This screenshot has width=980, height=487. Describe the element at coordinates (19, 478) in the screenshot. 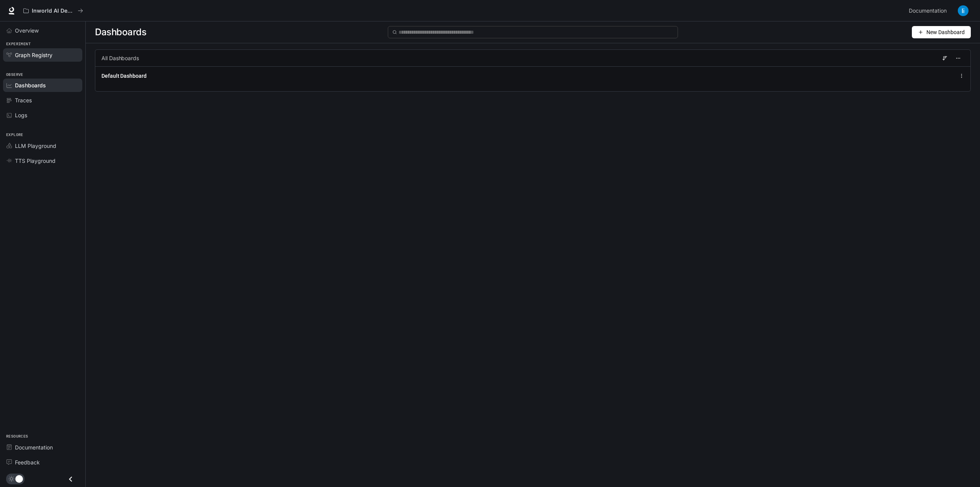

I see `span: Dark mode toggle` at that location.